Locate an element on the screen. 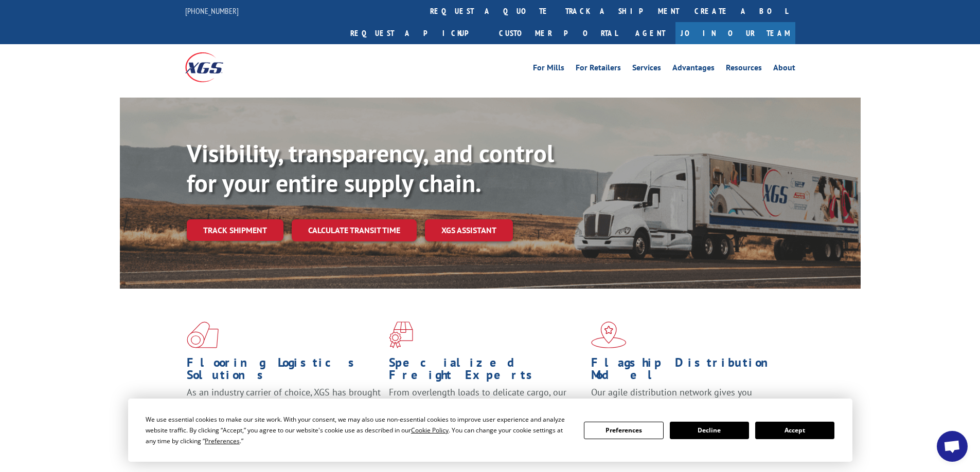 The width and height of the screenshot is (980, 472). button: Decline is located at coordinates (709, 431).